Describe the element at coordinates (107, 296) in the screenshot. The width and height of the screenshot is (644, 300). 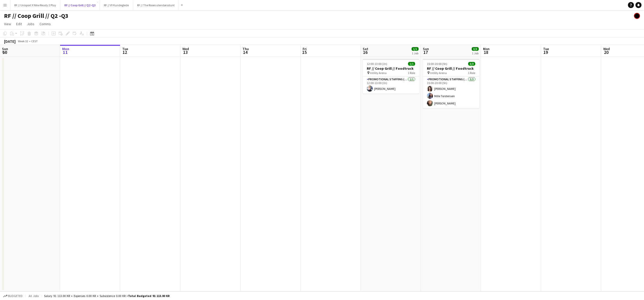
I see `div: Salary 91 113.00 KR + Expenses 0.00 KR + Subsistence 0.00 KR =` at that location.